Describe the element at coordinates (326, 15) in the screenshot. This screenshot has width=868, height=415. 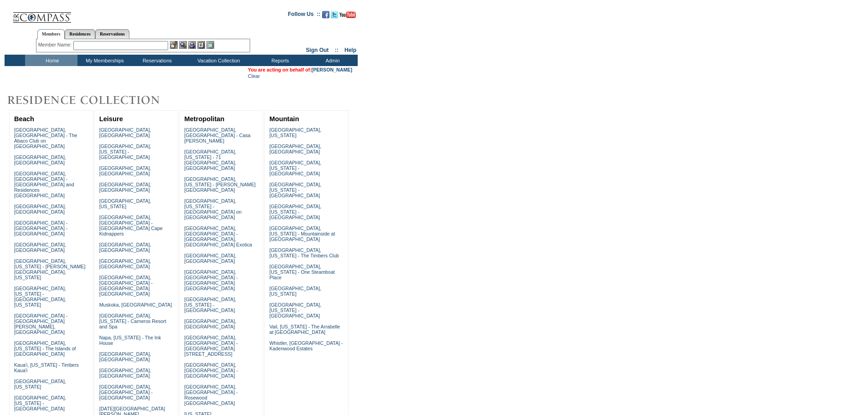
I see `img: Become our fan on Facebook` at that location.